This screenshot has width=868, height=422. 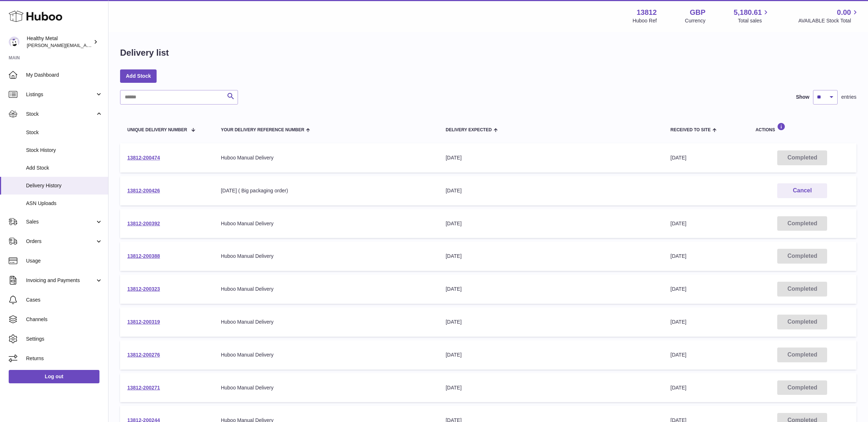 I want to click on span: AVAILABLE Stock Total, so click(x=829, y=21).